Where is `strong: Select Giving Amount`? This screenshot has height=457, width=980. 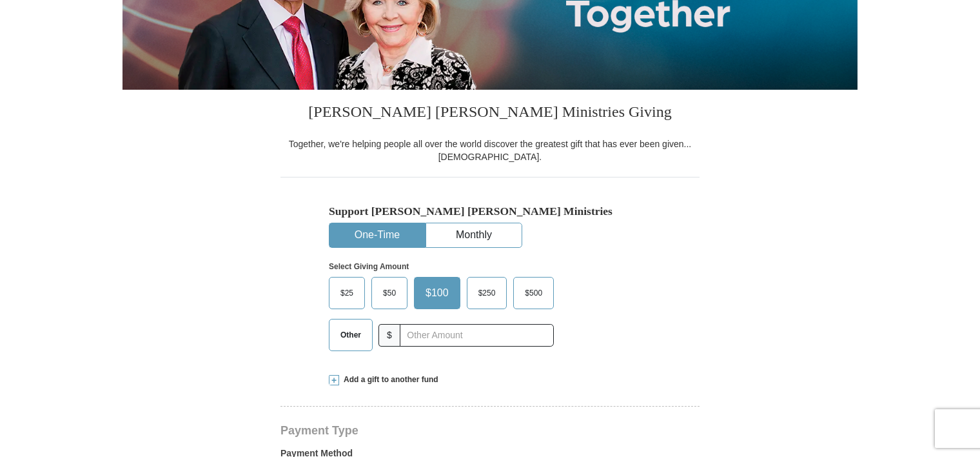 strong: Select Giving Amount is located at coordinates (369, 267).